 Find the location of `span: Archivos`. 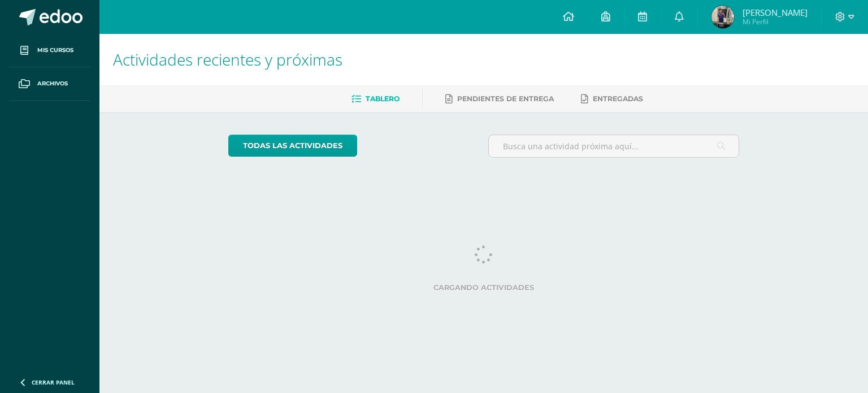

span: Archivos is located at coordinates (52, 83).